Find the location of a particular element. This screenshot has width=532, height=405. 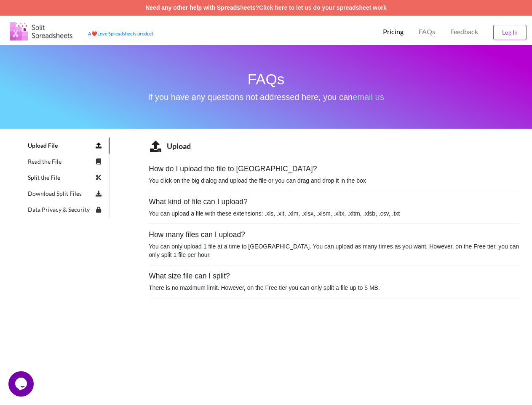

p: There is no maximum limit. However, on the Free tier you can only split a file up to 5 MB. is located at coordinates (334, 288).